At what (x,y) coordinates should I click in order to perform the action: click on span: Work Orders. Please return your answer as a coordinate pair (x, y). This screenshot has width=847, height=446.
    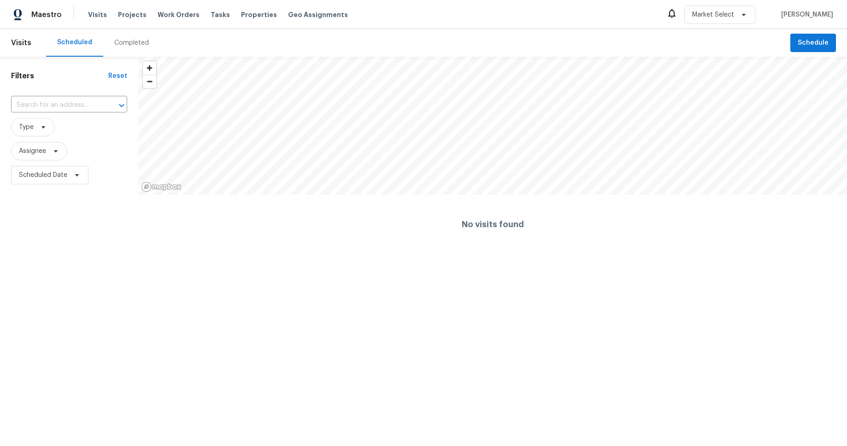
    Looking at the image, I should click on (178, 15).